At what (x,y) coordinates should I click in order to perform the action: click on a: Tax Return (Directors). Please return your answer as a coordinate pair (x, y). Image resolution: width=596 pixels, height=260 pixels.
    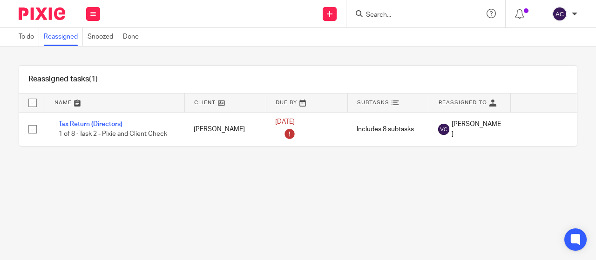
    Looking at the image, I should click on (90, 124).